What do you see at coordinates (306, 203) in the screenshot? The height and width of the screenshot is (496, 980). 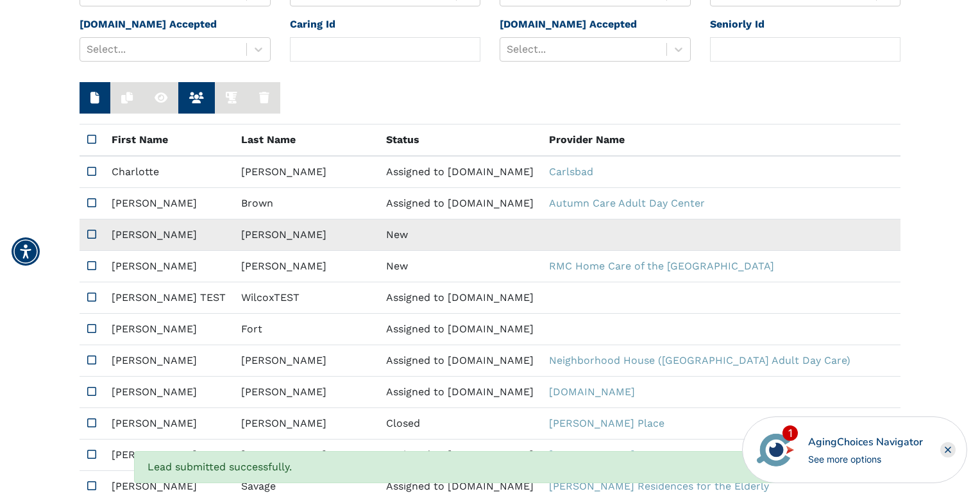 I see `td: Brown` at bounding box center [306, 203].